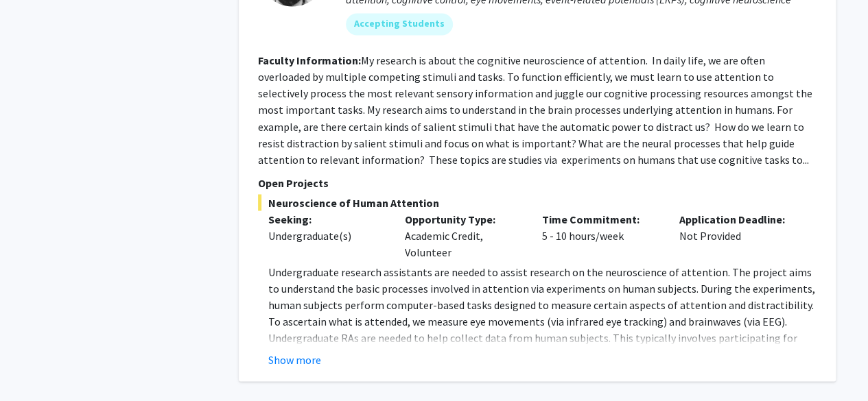 The width and height of the screenshot is (868, 401). What do you see at coordinates (737, 235) in the screenshot?
I see `div: Not Provided` at bounding box center [737, 235].